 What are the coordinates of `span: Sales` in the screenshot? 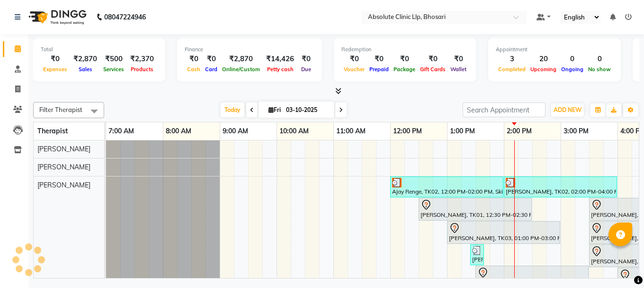 It's located at (85, 69).